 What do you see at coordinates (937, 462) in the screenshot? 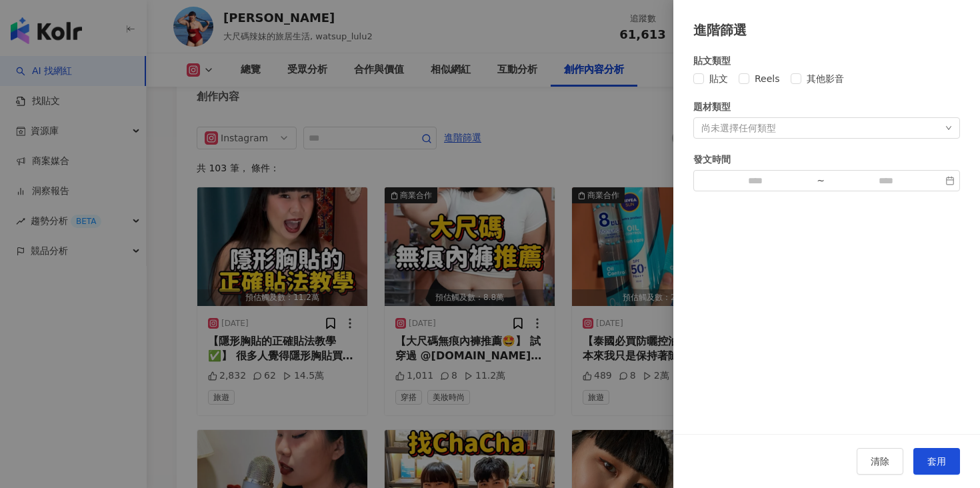
I see `span: 套用` at bounding box center [937, 462].